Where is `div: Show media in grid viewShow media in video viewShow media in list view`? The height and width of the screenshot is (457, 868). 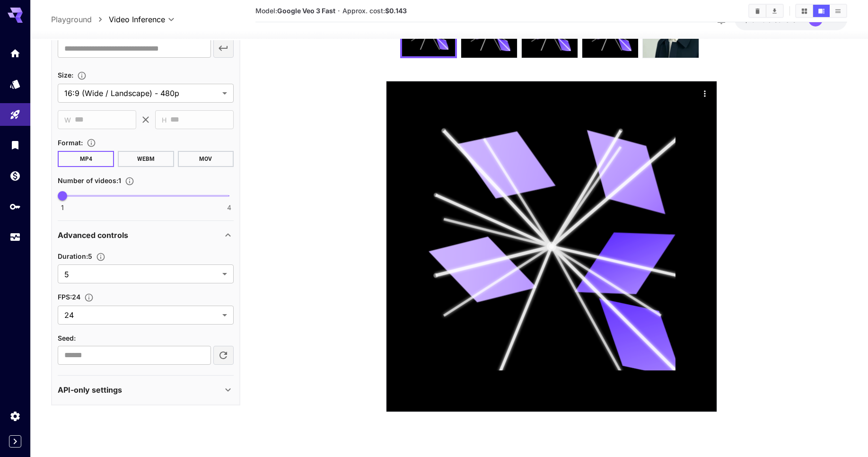 div: Show media in grid viewShow media in video viewShow media in list view is located at coordinates (821, 11).